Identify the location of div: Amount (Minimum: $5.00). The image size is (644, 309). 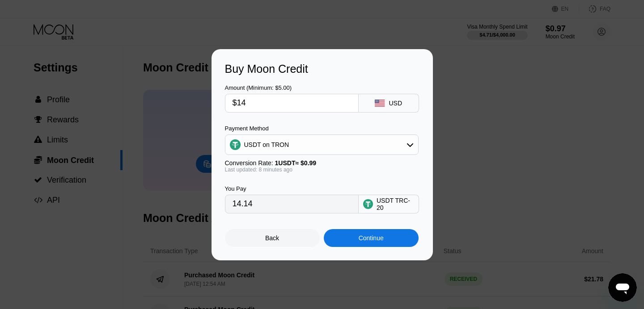
(292, 87).